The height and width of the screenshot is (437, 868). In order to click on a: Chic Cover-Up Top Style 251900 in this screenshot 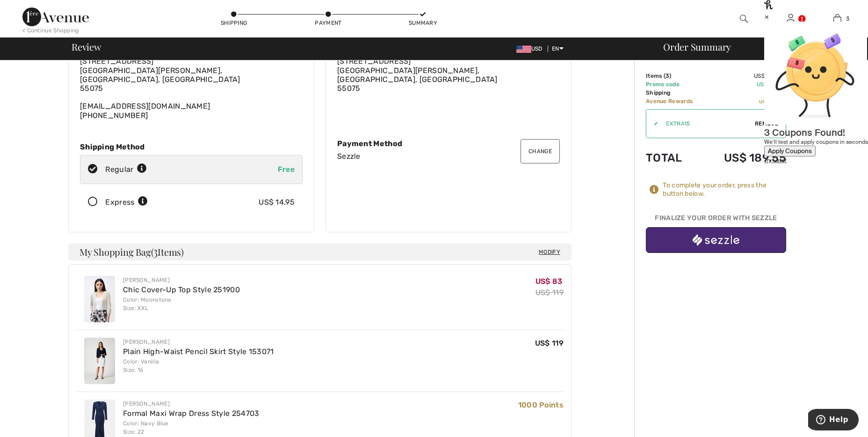, I will do `click(181, 290)`.